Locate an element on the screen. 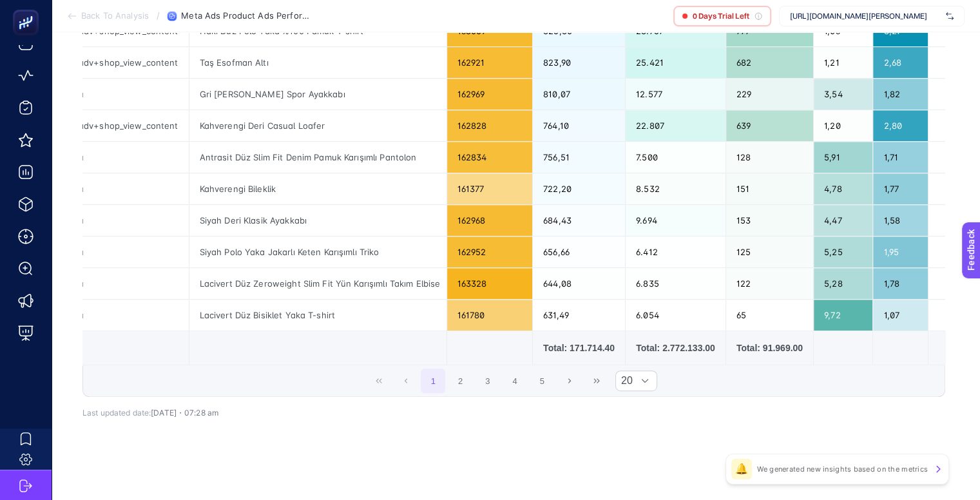 The image size is (980, 500). div: Antrasit Düz Slim Fit Denim Pamuk Karışımlı Pantolon is located at coordinates (318, 157).